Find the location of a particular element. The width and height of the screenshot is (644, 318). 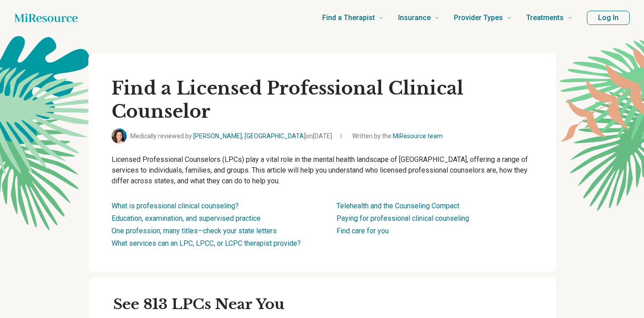

a: Education, examination, and supervised practice is located at coordinates (186, 218).